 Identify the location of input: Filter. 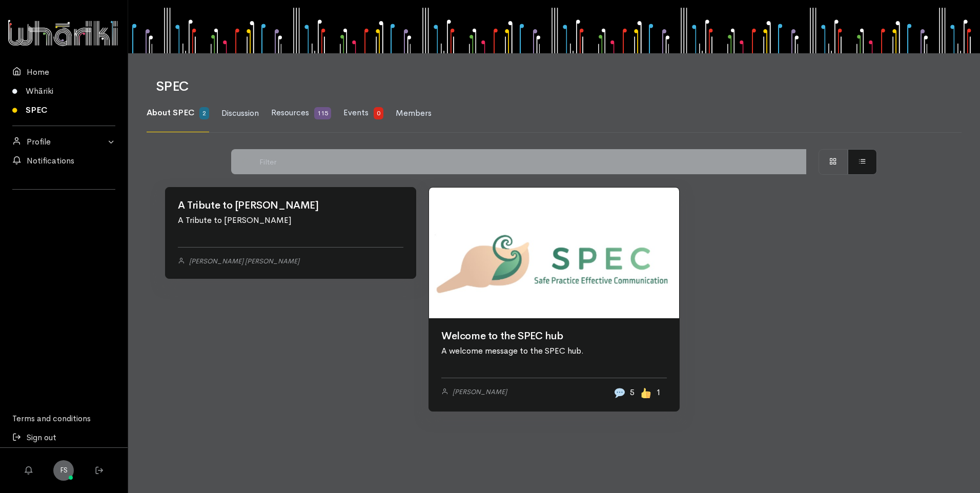
(530, 161).